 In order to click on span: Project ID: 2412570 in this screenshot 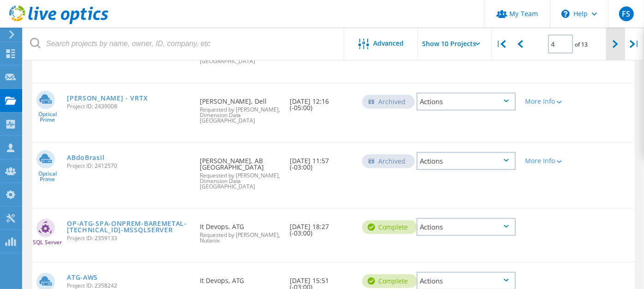, I will do `click(128, 166)`.